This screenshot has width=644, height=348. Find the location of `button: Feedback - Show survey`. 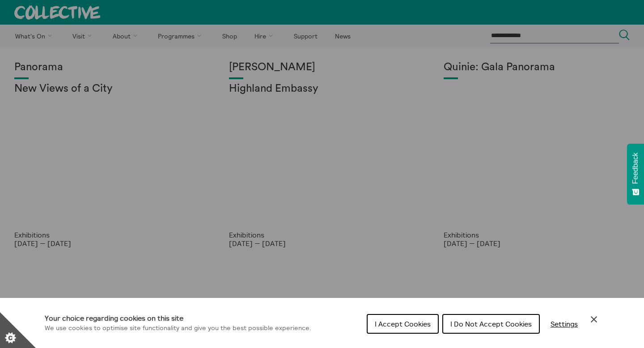

button: Feedback - Show survey is located at coordinates (635, 174).